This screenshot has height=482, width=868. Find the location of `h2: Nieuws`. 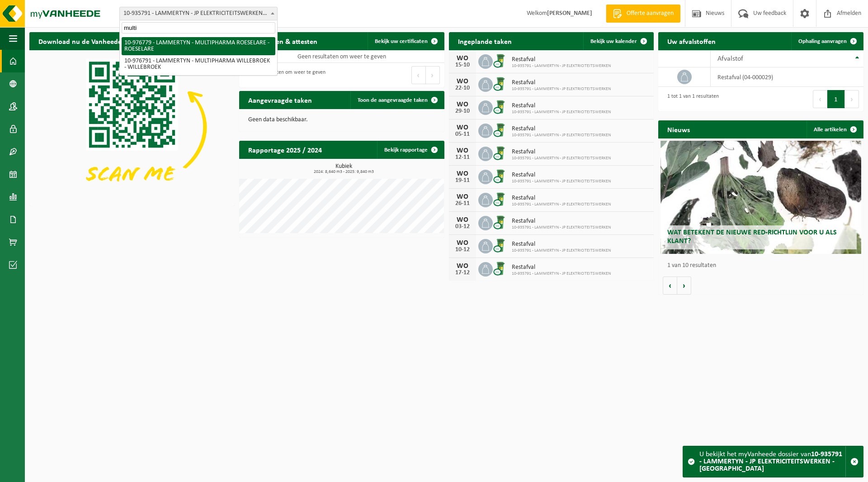

h2: Nieuws is located at coordinates (678, 129).